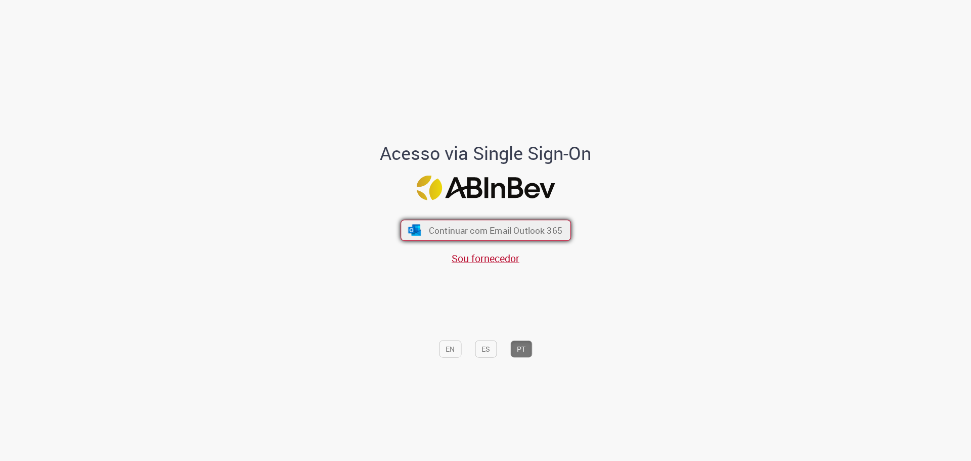 Image resolution: width=971 pixels, height=461 pixels. What do you see at coordinates (414, 230) in the screenshot?
I see `img: ícone Azure/Microsoft 360` at bounding box center [414, 230].